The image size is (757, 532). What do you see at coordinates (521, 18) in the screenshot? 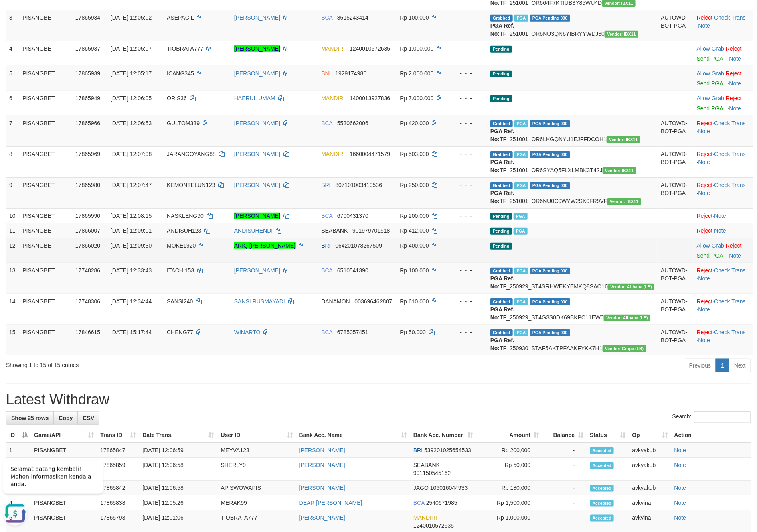
I see `span: Marked by avkyakub` at bounding box center [521, 18].